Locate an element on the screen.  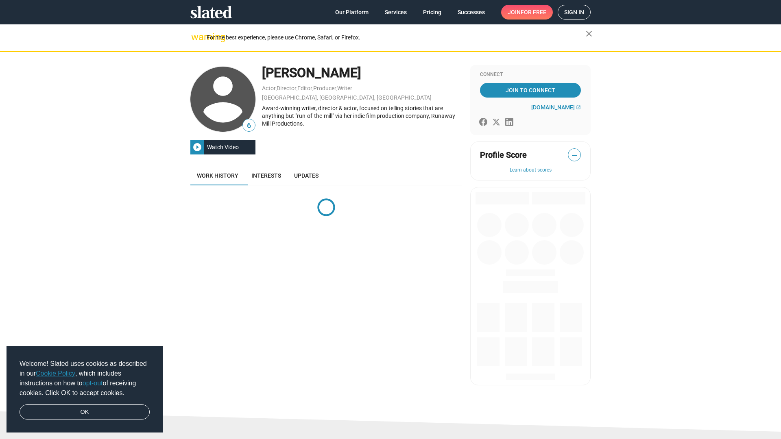
span: Services is located at coordinates (396, 12).